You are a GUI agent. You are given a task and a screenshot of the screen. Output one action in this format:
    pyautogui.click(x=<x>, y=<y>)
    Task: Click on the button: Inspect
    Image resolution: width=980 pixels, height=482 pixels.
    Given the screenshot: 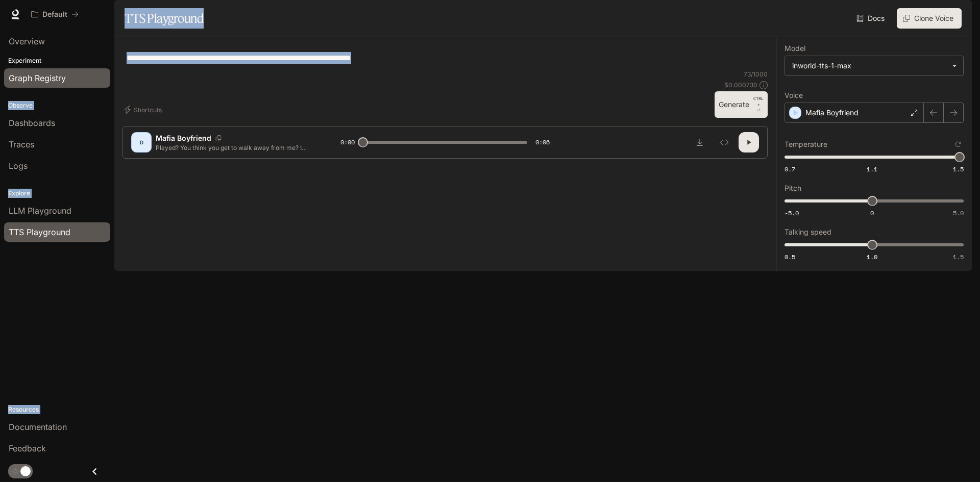 What is the action you would take?
    pyautogui.click(x=724, y=142)
    